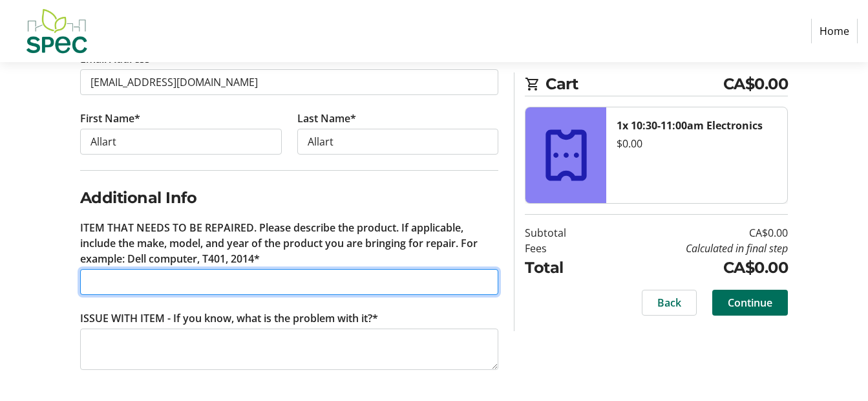  I want to click on label: ITEM THAT NEEDS TO BE REPAIRED. Please describe the product. If applicable, include the make, mod..., so click(290, 243).